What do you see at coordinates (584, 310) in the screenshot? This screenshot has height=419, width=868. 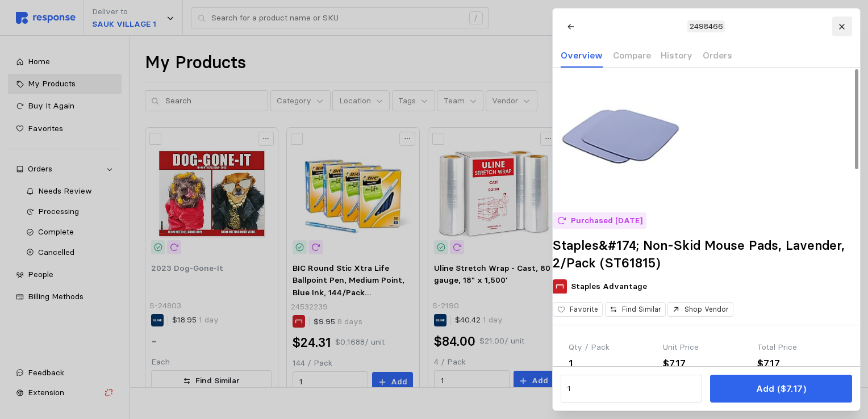 I see `p: Favorite` at bounding box center [584, 310].